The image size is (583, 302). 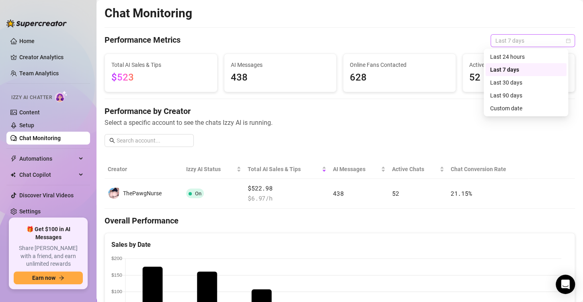 I want to click on span: ThePawgNurse, so click(x=142, y=193).